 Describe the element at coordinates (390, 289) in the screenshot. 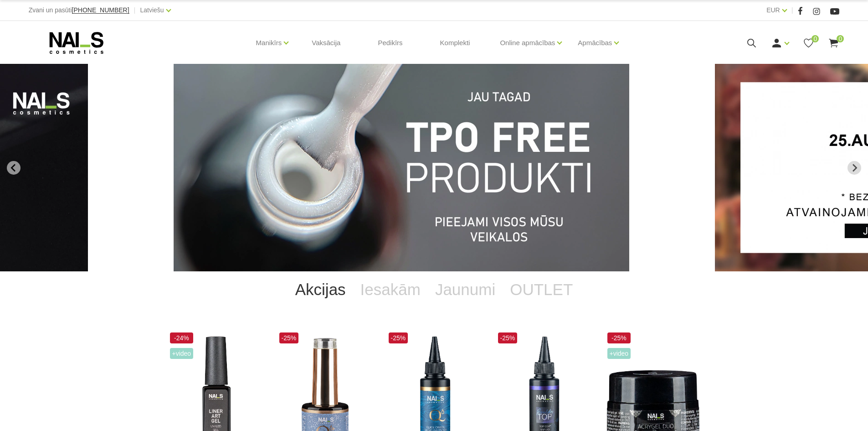

I see `a: Iesakām` at that location.